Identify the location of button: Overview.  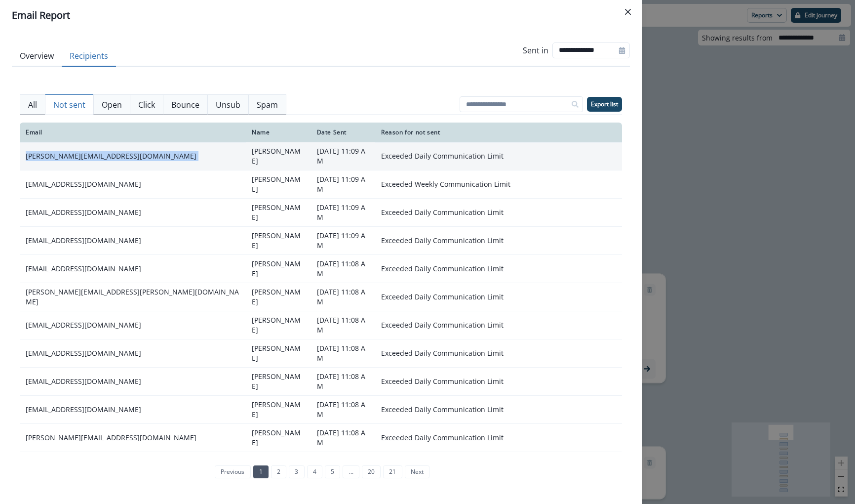
(36, 56).